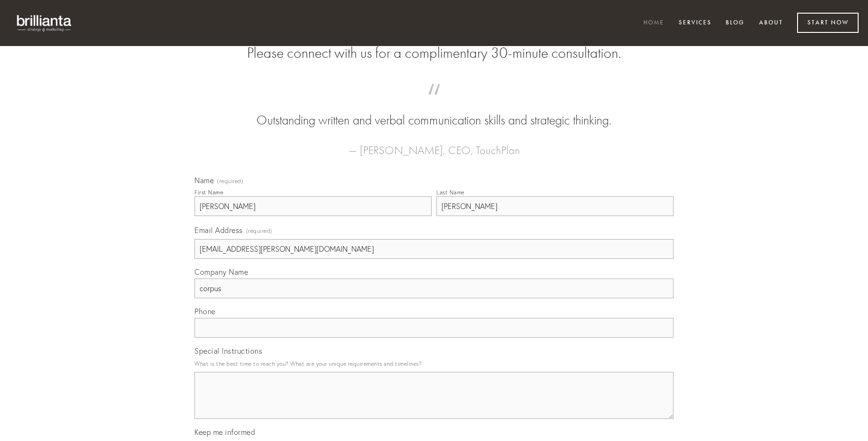 The image size is (868, 441). I want to click on a: Blog, so click(735, 23).